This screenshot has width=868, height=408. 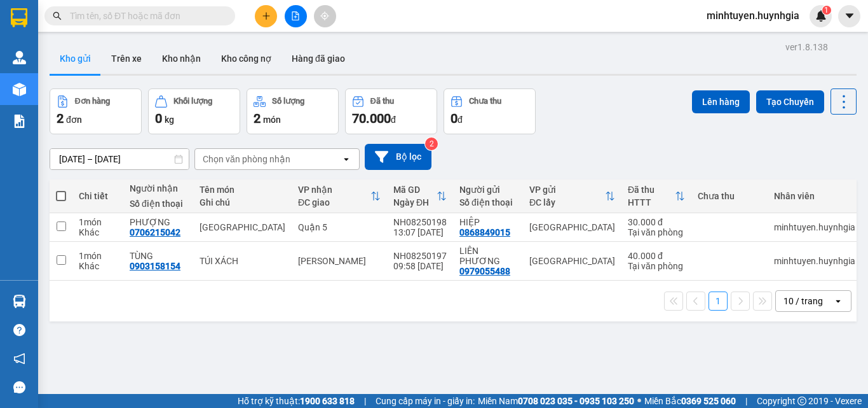 I want to click on div: Mã GD, so click(x=415, y=189).